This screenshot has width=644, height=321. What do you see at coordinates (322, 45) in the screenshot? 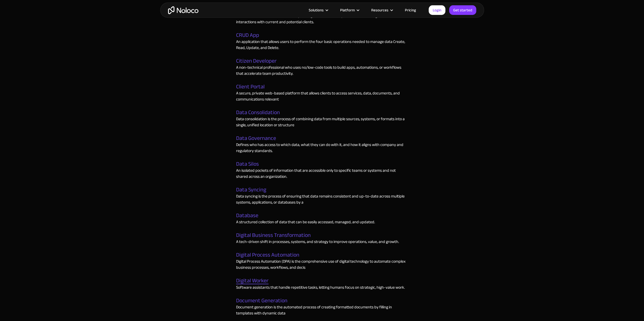
I see `p: An application that allows users to perform the four basic operations needed to manage data Creat...` at bounding box center [322, 45].